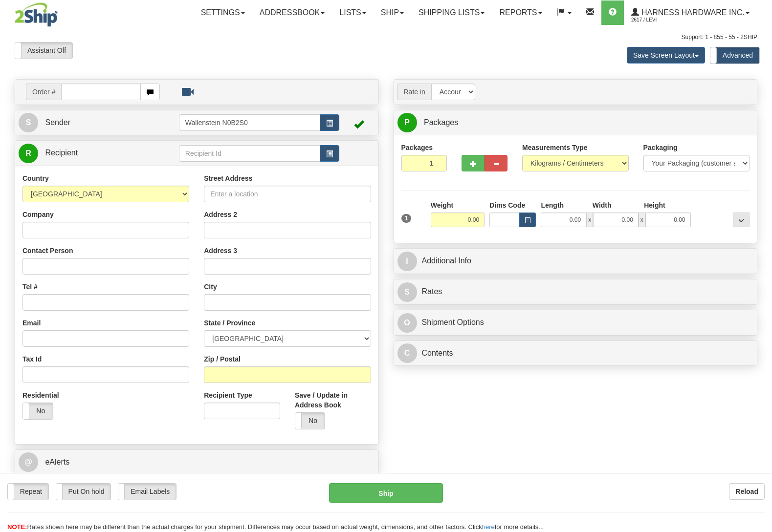  Describe the element at coordinates (210, 287) in the screenshot. I see `label: City` at that location.